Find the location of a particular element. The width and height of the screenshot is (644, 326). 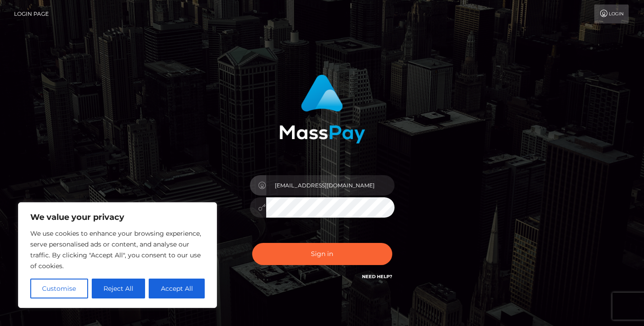

p: We use cookies to enhance your browsing experience, serve personalised ads or content, and analys... is located at coordinates (118, 250).